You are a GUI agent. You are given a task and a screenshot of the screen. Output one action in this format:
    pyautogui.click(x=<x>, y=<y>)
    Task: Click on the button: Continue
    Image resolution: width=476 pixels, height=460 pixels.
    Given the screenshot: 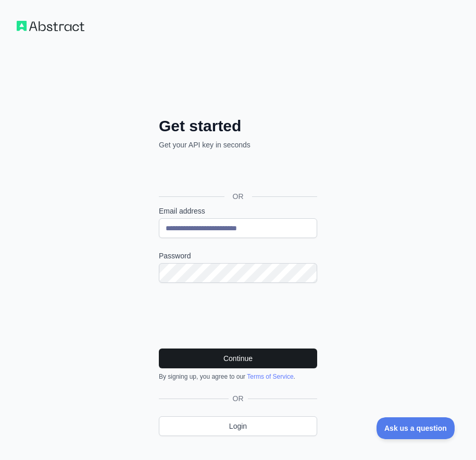 What is the action you would take?
    pyautogui.click(x=238, y=359)
    